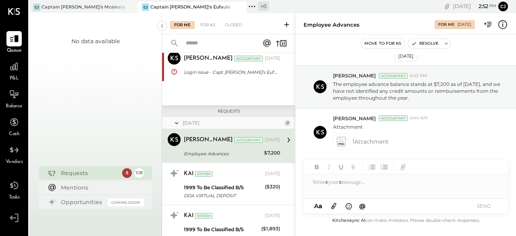 The height and width of the screenshot is (236, 516). I want to click on span: 4:43 AM, so click(419, 76).